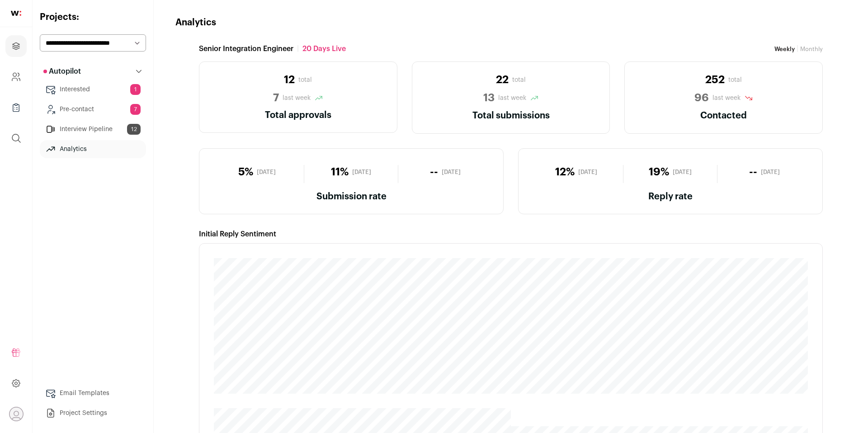 The height and width of the screenshot is (433, 868). I want to click on span: 20 days Live, so click(324, 48).